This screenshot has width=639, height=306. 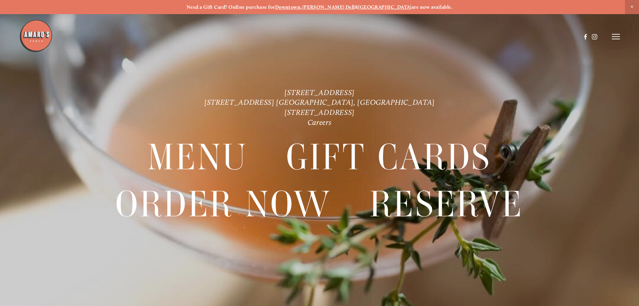 I want to click on strong: Downtown, so click(x=288, y=7).